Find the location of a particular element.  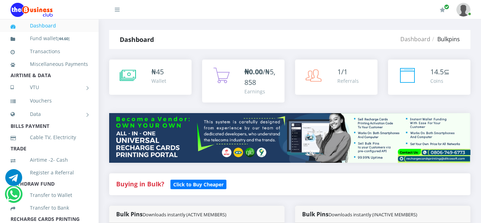

a: Fund wallet[44.60] is located at coordinates (49, 38).